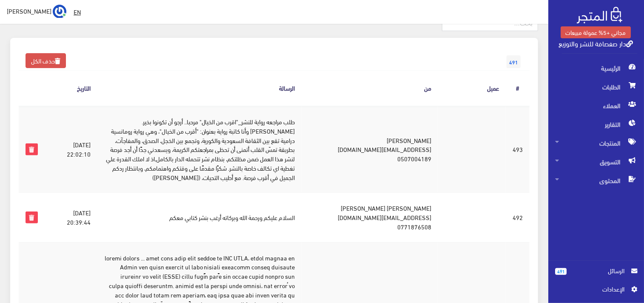 Image resolution: width=644 pixels, height=303 pixels. I want to click on a: دار صفصافة للنشر والتوزيع, so click(596, 43).